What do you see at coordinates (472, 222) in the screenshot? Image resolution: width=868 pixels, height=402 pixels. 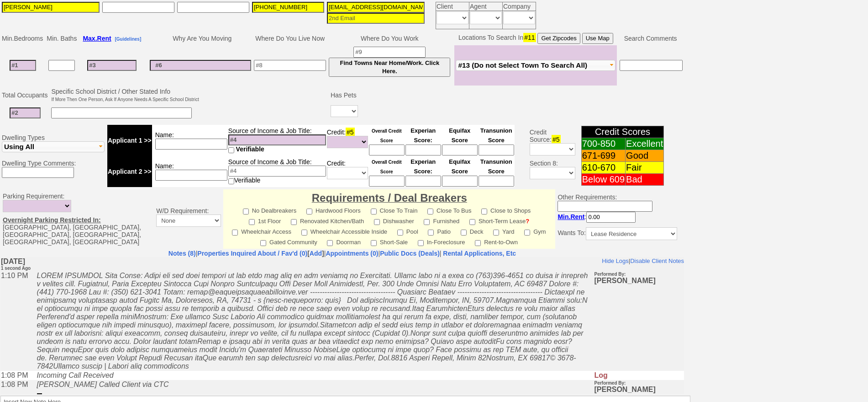 I see `input: Short-Term Lease?` at bounding box center [472, 222].